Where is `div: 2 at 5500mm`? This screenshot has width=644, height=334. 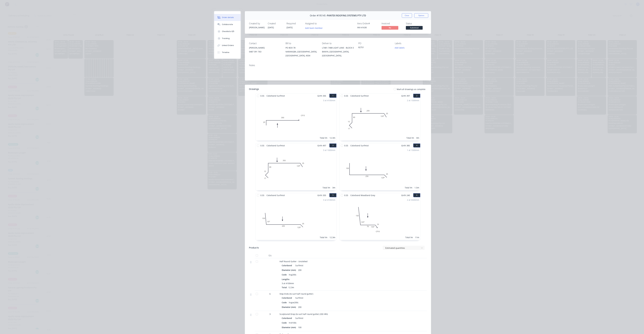 div: 2 at 5500mm is located at coordinates (413, 200).